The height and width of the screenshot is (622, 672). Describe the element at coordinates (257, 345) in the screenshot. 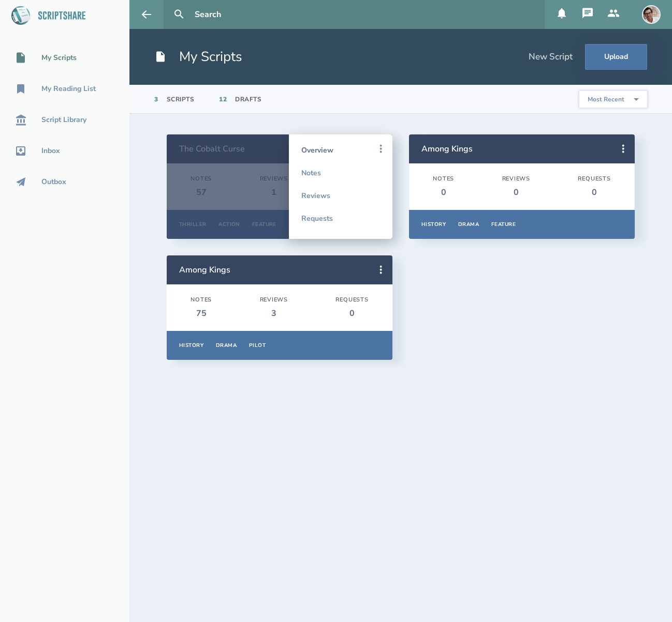

I see `div: Pilot` at that location.